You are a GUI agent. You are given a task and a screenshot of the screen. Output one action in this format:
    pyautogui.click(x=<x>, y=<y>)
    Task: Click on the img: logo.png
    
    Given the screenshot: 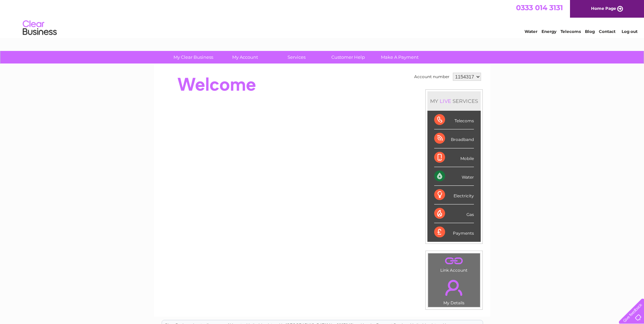 What is the action you would take?
    pyautogui.click(x=40, y=28)
    